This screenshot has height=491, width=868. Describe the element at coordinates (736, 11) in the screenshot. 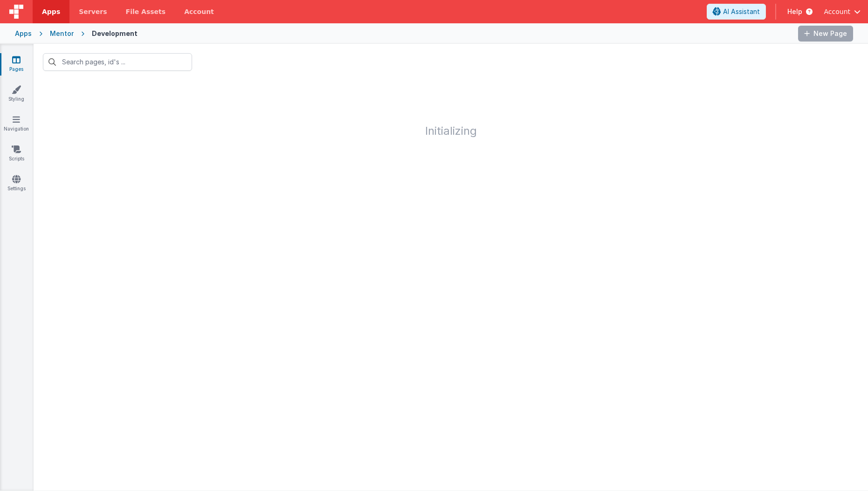

I see `button: AI Assistant` at that location.